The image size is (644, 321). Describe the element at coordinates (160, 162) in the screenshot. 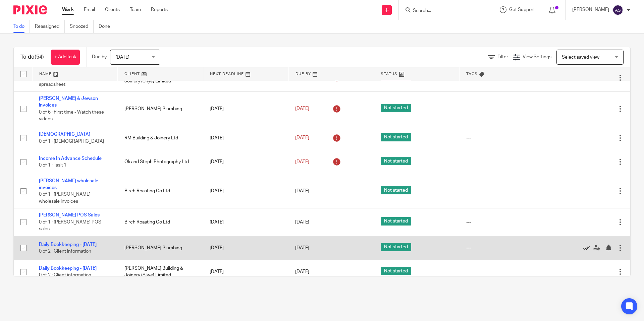

I see `td: Oli and Steph Photography Ltd` at that location.